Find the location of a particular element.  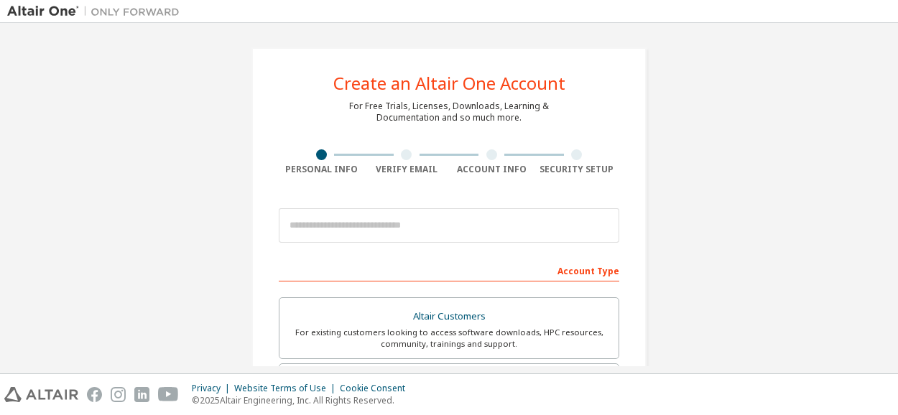

div: Cookie Consent is located at coordinates (376, 389).